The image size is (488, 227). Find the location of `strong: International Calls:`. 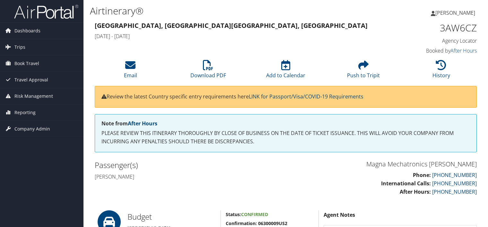

strong: International Calls: is located at coordinates (406, 184).